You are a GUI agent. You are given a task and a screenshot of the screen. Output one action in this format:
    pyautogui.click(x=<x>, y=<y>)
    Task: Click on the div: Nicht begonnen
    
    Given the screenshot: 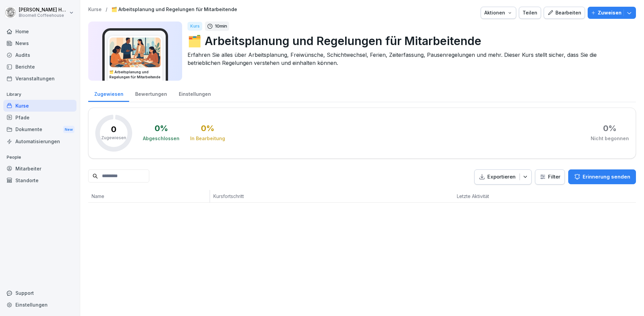 What is the action you would take?
    pyautogui.click(x=610, y=138)
    